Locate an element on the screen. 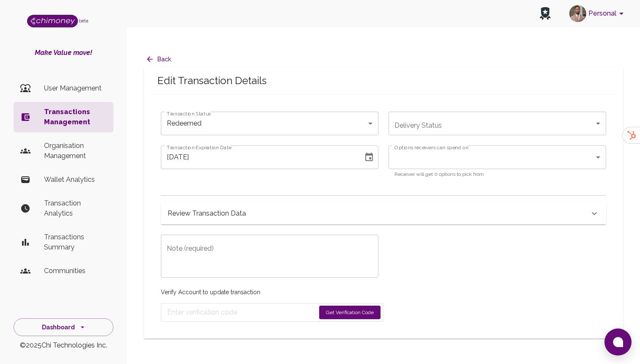  div: Review Transaction Data is located at coordinates (384, 214).